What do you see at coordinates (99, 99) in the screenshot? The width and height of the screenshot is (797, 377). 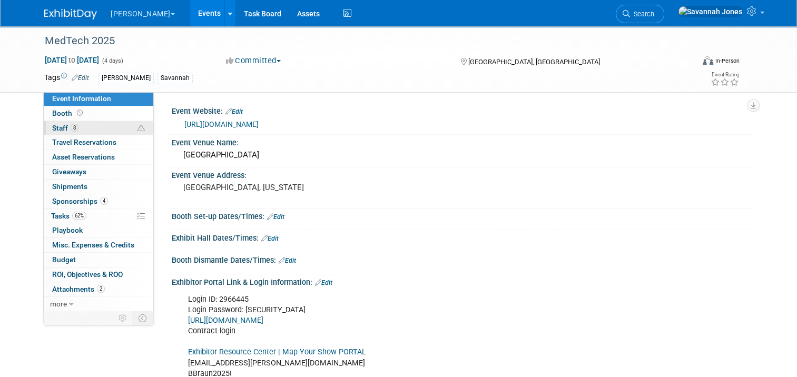 I see `a: Event Information` at bounding box center [99, 99].